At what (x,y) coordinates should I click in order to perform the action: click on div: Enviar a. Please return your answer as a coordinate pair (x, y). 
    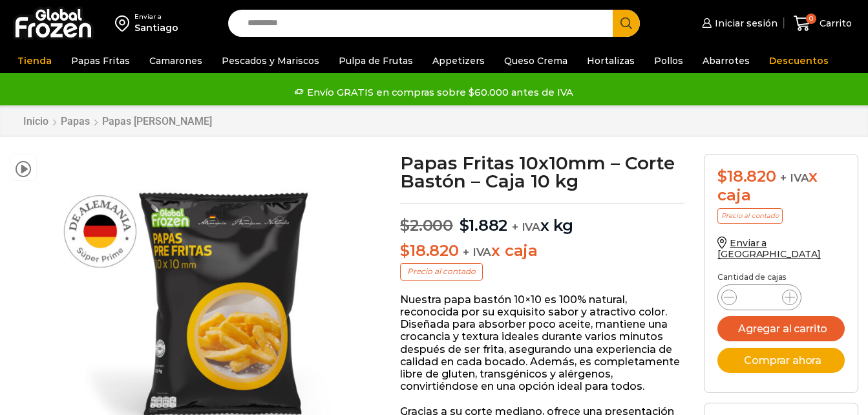
    Looking at the image, I should click on (157, 17).